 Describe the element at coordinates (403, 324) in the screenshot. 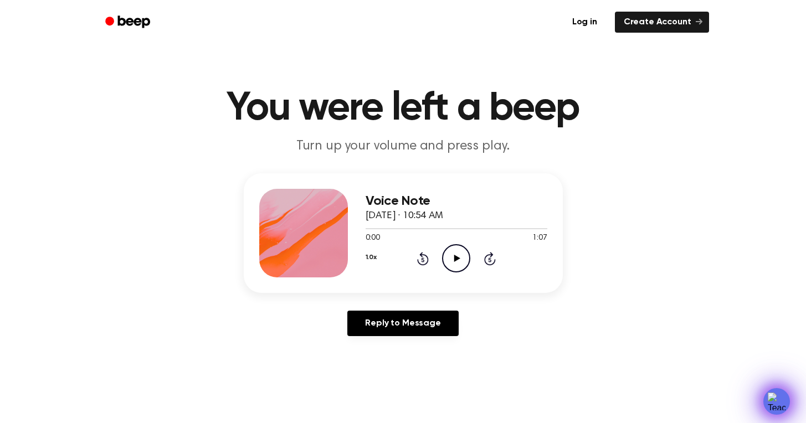

I see `a: Reply to Message` at that location.